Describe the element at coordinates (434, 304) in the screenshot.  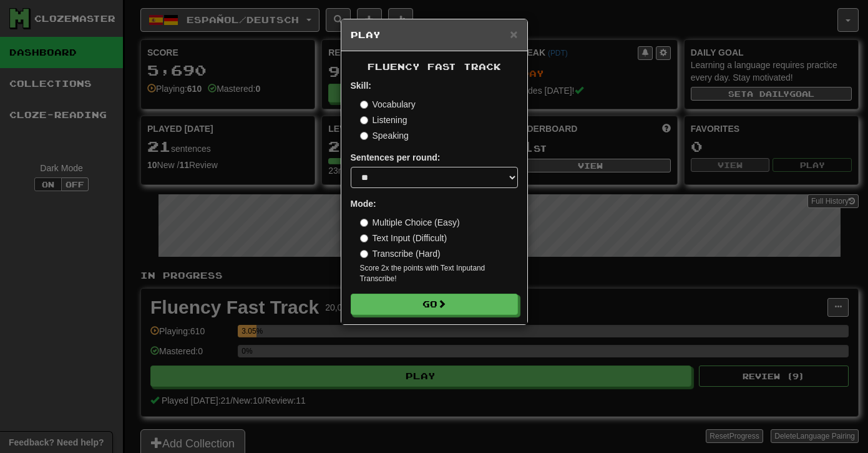
I see `button: Go` at that location.